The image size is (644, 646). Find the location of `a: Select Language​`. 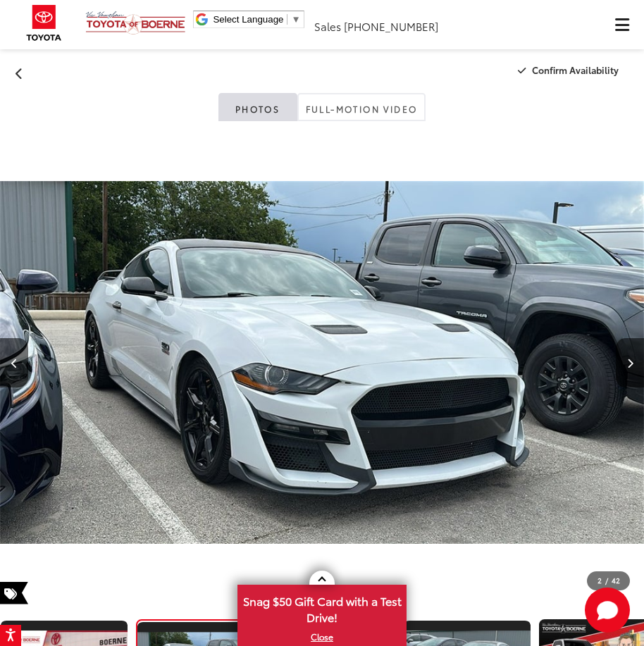

a: Select Language​ is located at coordinates (256, 19).